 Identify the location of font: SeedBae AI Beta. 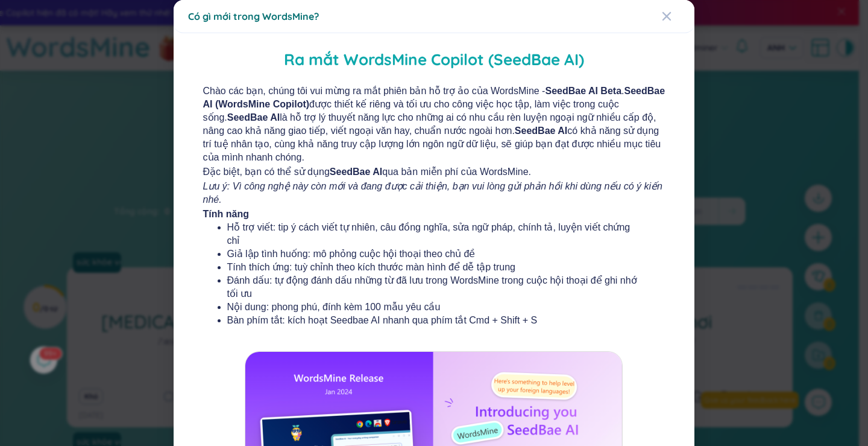
(583, 90).